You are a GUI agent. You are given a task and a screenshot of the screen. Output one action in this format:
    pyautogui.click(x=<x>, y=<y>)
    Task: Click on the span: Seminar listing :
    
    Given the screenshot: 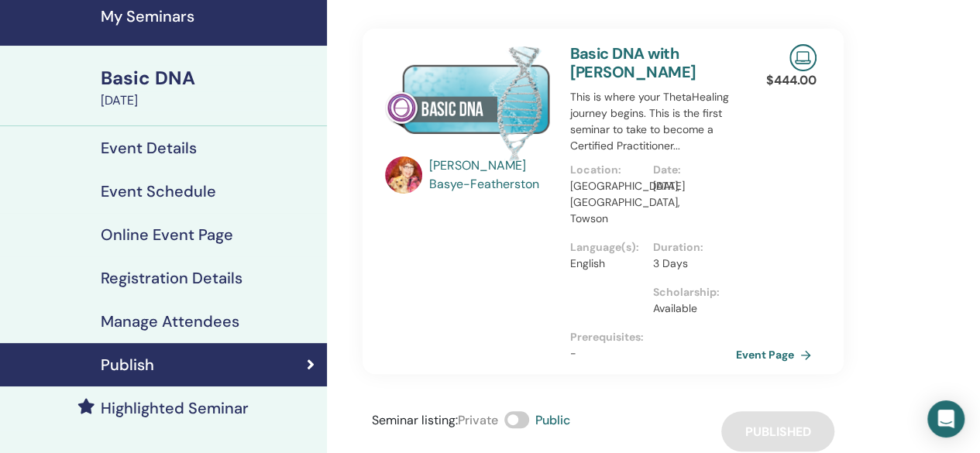 What is the action you would take?
    pyautogui.click(x=414, y=420)
    